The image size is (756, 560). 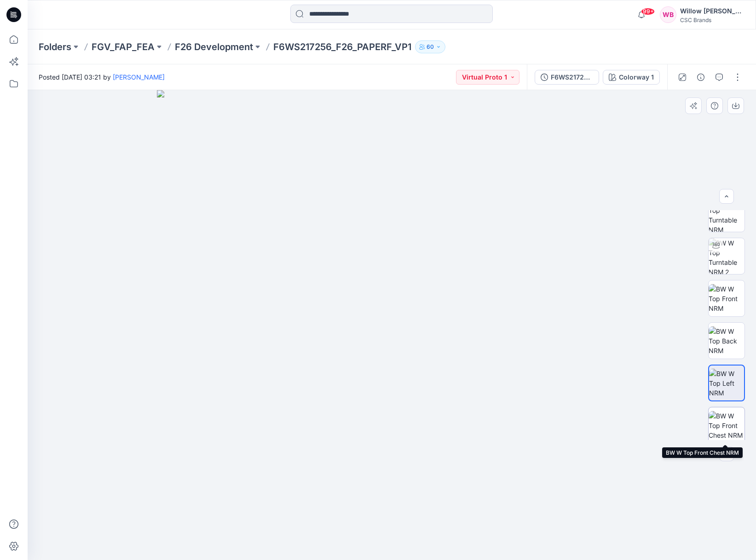 I want to click on img: BW W Top Turntable NRM 2, so click(x=726, y=256).